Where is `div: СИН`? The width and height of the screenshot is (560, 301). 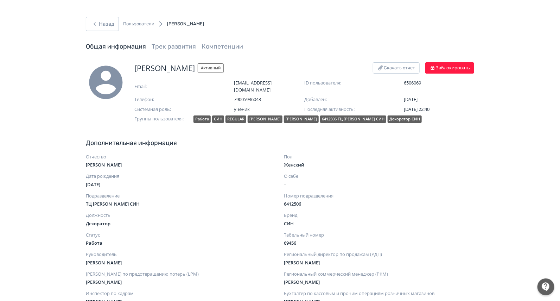
div: СИН is located at coordinates (218, 119).